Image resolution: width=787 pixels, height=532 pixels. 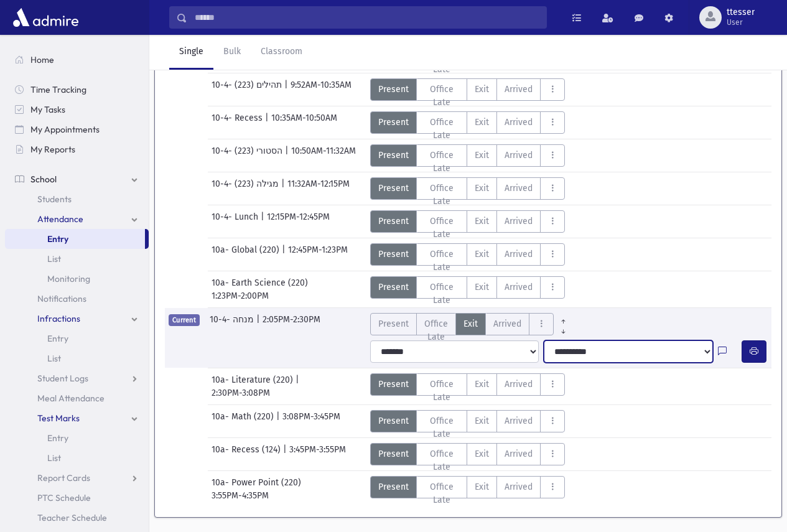 I want to click on a: Home, so click(x=77, y=60).